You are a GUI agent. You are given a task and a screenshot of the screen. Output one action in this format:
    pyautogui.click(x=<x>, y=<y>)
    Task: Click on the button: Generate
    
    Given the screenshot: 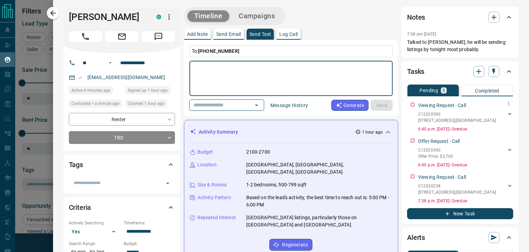 What is the action you would take?
    pyautogui.click(x=350, y=105)
    